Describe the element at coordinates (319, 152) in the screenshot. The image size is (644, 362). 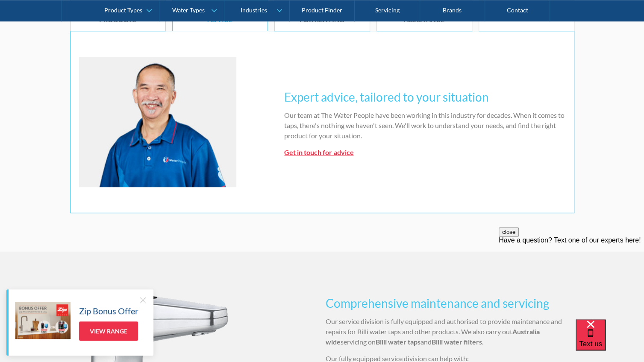
I see `a: Get in touch for advice` at that location.